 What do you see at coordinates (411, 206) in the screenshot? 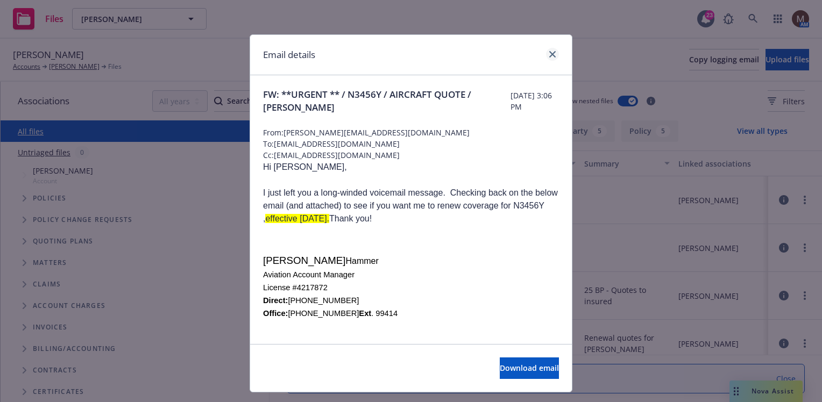
I see `p: I just left you a long-winded voicemail message. Checking back on the below email (and attached) ...` at bounding box center [411, 206].